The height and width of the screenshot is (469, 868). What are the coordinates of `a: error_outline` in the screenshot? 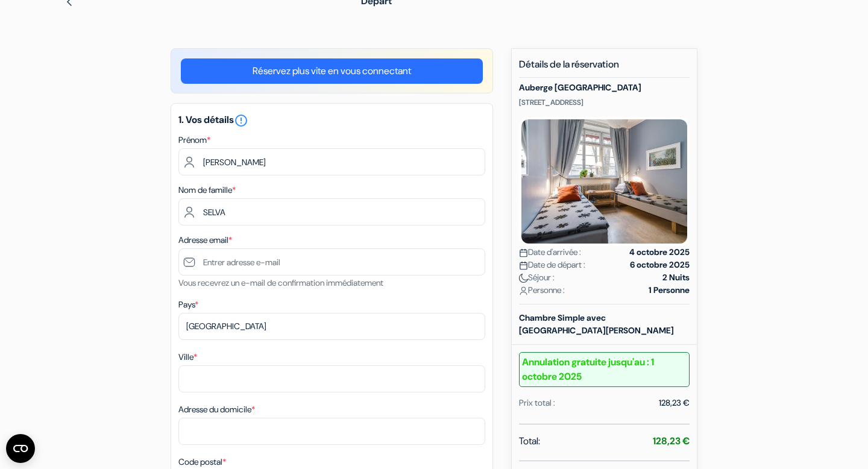 It's located at (241, 119).